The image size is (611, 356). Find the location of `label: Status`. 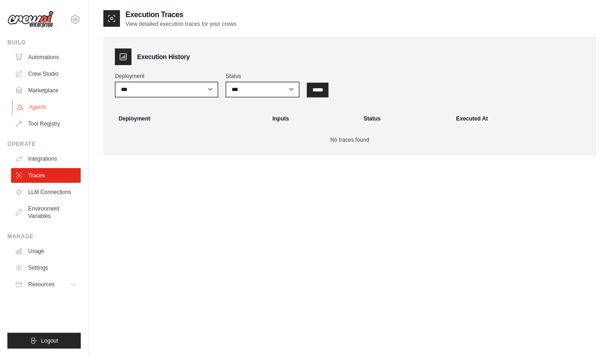

label: Status is located at coordinates (262, 76).